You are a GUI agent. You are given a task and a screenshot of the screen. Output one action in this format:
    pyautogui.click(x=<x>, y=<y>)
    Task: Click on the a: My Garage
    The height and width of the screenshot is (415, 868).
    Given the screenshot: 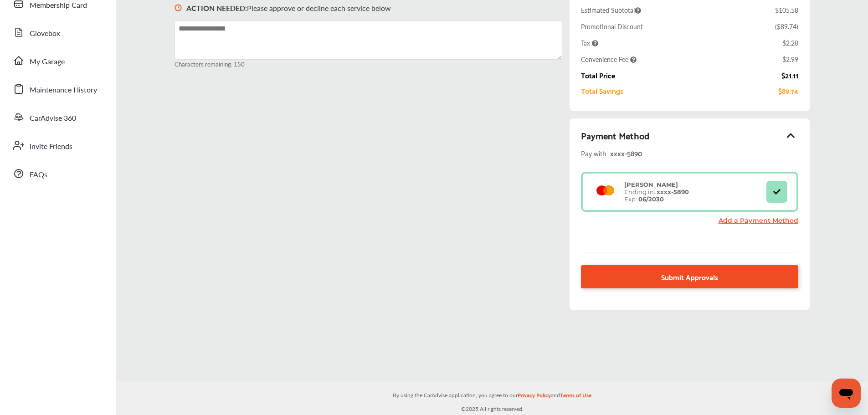 What is the action you would take?
    pyautogui.click(x=57, y=61)
    